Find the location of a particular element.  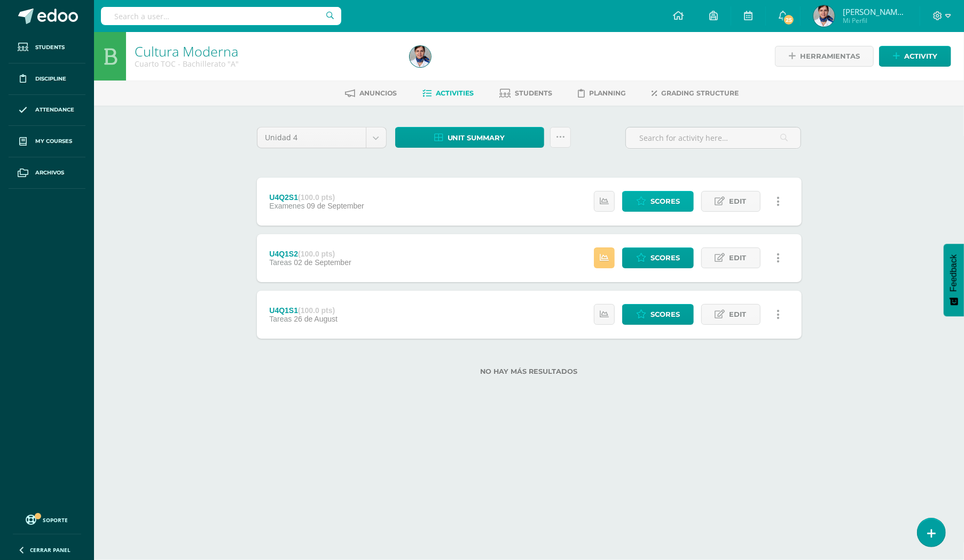

h1: Cultura Moderna is located at coordinates (266, 51).